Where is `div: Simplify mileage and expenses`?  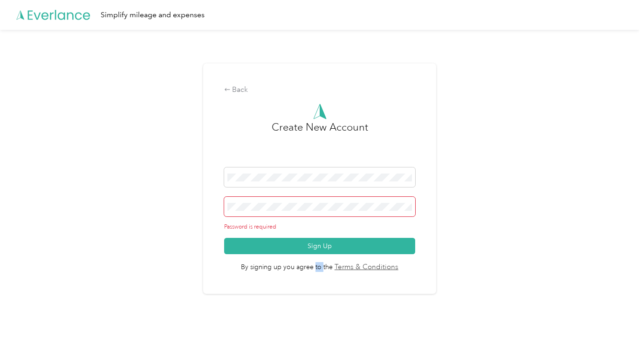 div: Simplify mileage and expenses is located at coordinates (153, 15).